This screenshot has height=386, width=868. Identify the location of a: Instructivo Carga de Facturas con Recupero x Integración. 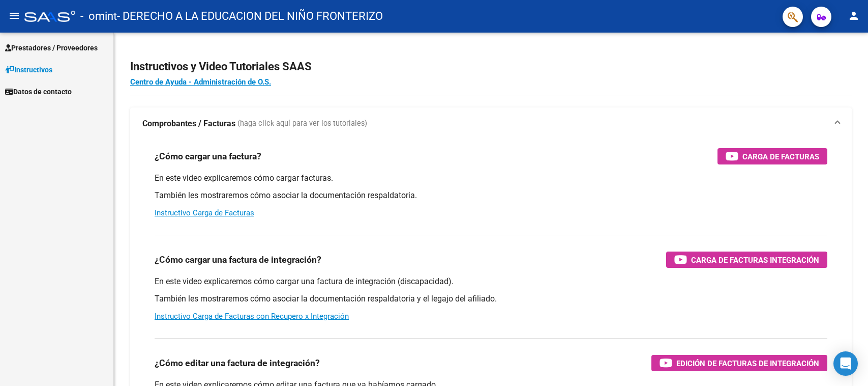
(252, 316).